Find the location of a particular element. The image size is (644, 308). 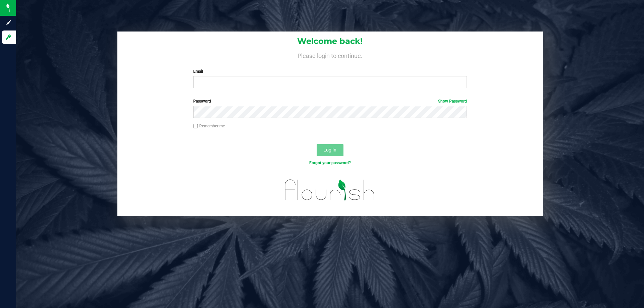

label: Email is located at coordinates (330, 71).